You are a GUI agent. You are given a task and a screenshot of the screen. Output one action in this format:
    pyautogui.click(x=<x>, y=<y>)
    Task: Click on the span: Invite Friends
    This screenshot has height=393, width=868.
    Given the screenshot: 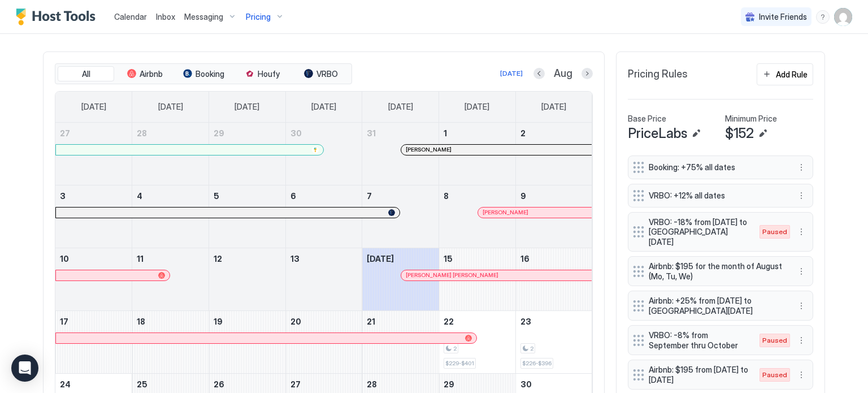 What is the action you would take?
    pyautogui.click(x=782, y=17)
    